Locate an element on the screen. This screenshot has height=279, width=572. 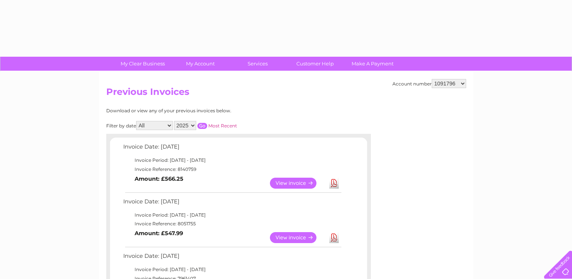
td: Invoice Reference: 8140759 is located at coordinates (232, 169).